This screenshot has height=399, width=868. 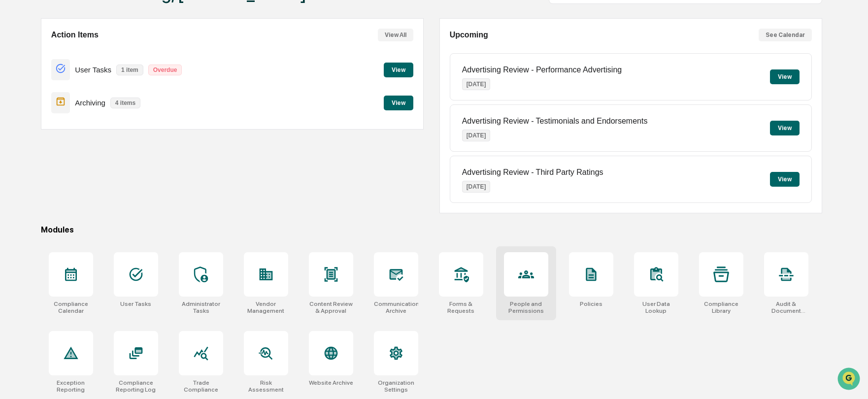 I want to click on div: Audit & Document Logs, so click(x=787, y=307).